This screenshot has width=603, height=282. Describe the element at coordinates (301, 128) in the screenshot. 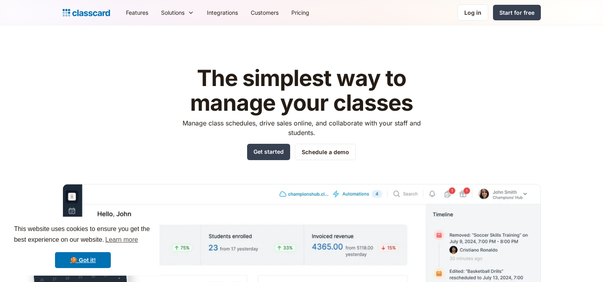

I see `p: Manage class schedules, drive sales online, and collaborate with your staff and students.` at that location.